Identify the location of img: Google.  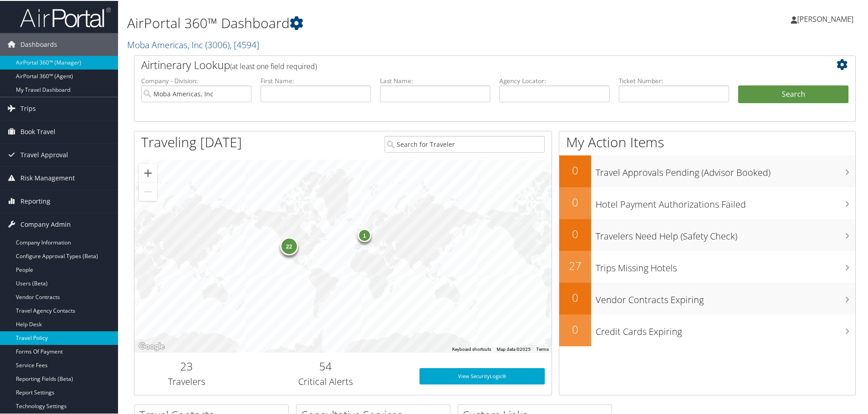
(152, 346).